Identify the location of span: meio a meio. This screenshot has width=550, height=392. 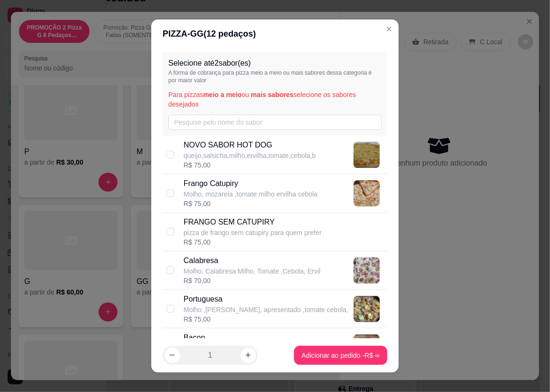
(222, 95).